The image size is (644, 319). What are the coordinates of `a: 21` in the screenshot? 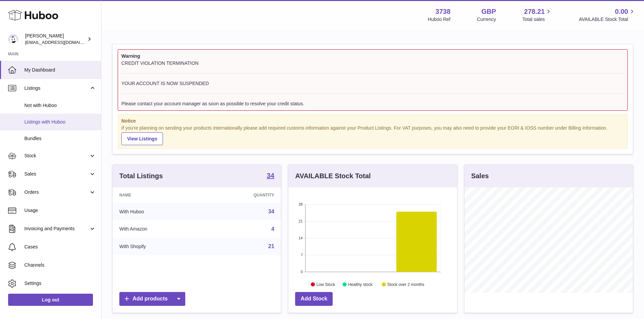 It's located at (272, 246).